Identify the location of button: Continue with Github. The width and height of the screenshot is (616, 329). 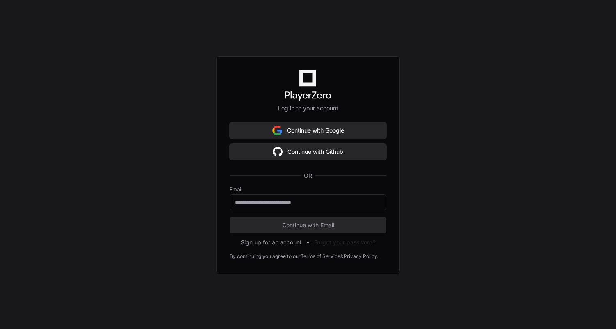
(308, 152).